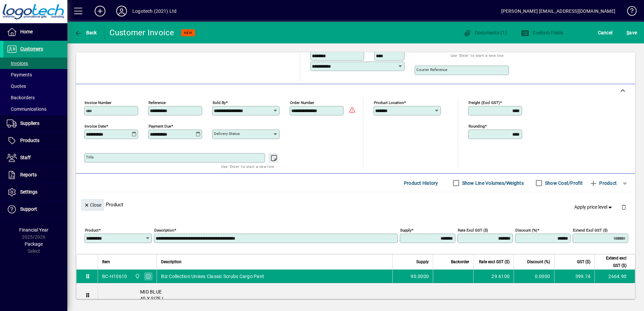 This screenshot has width=644, height=311. What do you see at coordinates (603, 183) in the screenshot?
I see `button: Product` at bounding box center [603, 183].